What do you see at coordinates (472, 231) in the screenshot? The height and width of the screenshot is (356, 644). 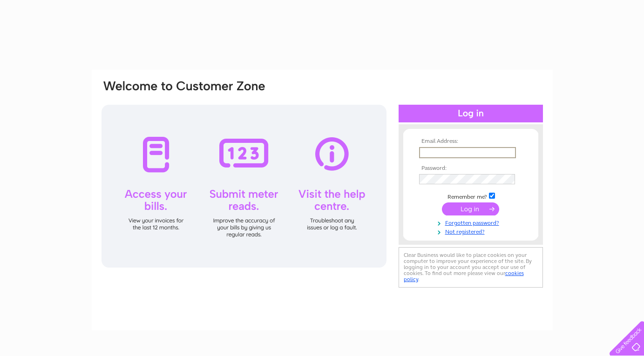 I see `a: Not registered?` at bounding box center [472, 231].